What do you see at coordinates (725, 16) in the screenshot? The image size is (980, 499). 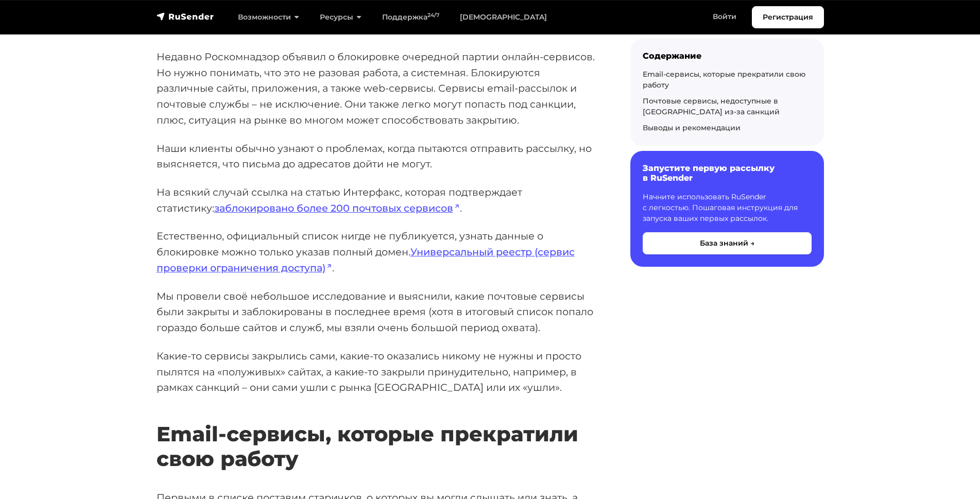 I see `a: Войти` at bounding box center [725, 16].